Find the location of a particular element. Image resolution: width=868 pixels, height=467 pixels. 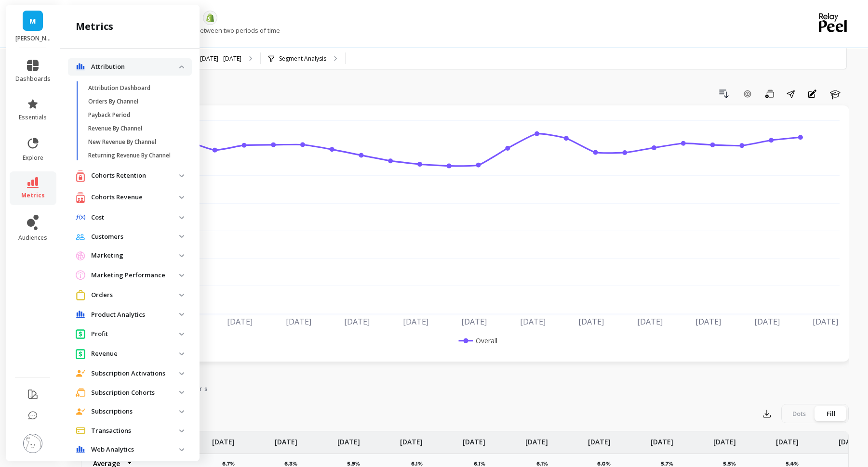

p: Attribution is located at coordinates (135, 67).